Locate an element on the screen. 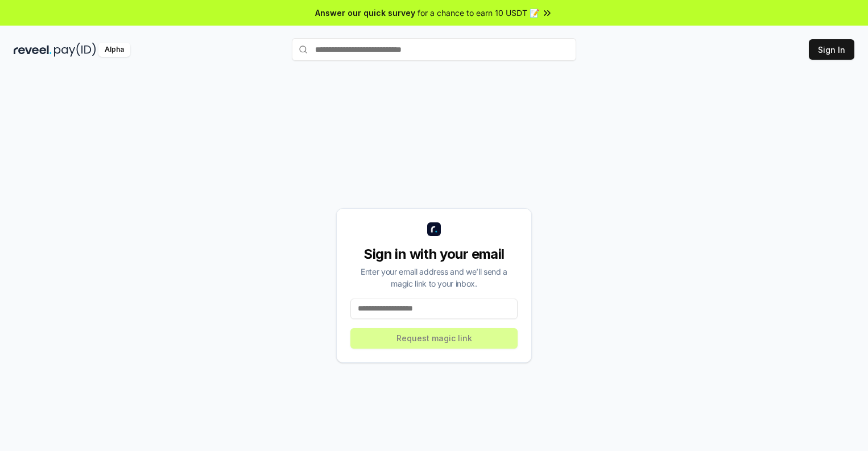 Image resolution: width=868 pixels, height=451 pixels. img: pay_id is located at coordinates (75, 50).